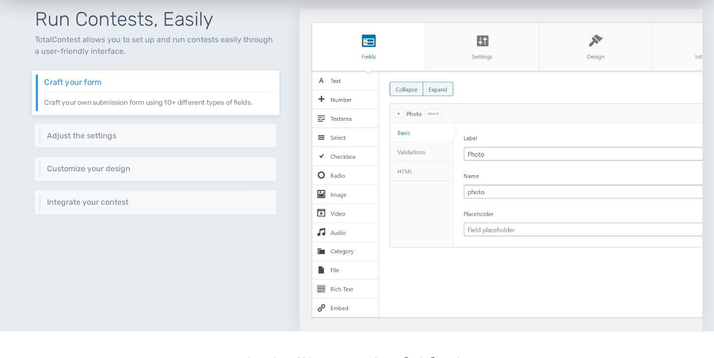 This screenshot has width=714, height=358. Describe the element at coordinates (156, 19) in the screenshot. I see `h1: Run Contests, Easily` at that location.